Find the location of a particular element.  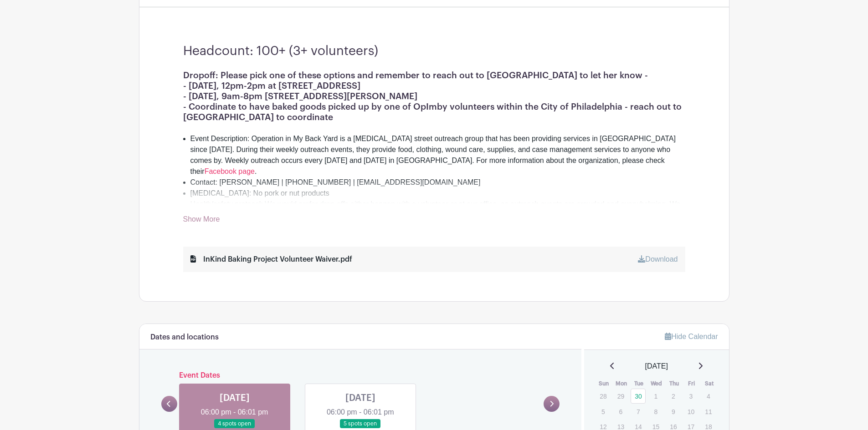

li: Health/safety protocol: We would prefer drop-offs either happen with a volunteer or at our office... is located at coordinates (438, 210).